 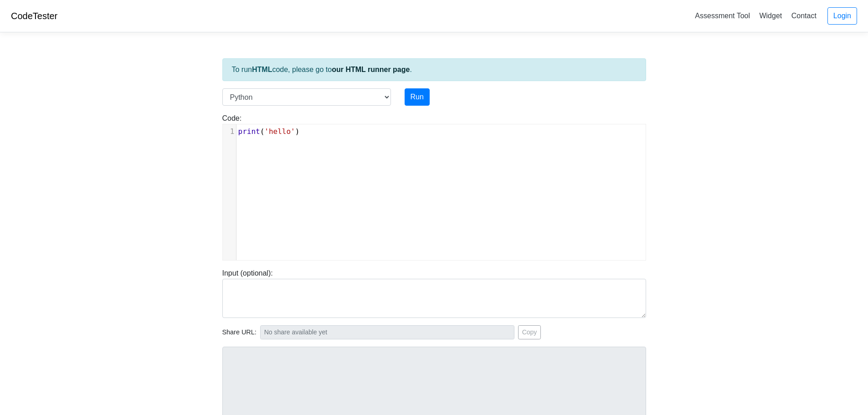 I want to click on a: our HTML runner page, so click(x=371, y=69).